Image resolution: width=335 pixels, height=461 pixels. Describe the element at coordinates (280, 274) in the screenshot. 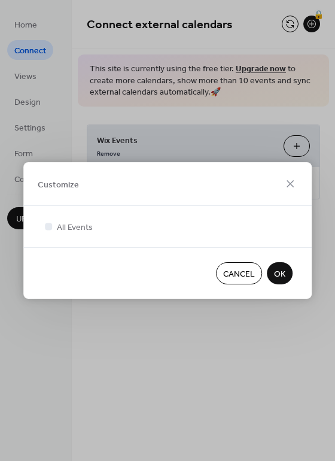

I see `span: OK` at that location.